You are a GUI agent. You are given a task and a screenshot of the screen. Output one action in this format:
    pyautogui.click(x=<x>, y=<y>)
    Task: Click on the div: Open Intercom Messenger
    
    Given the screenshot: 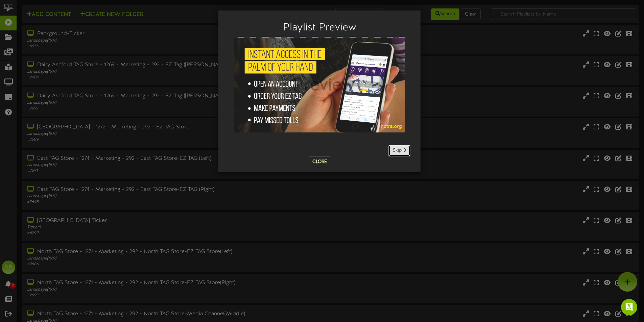 What is the action you would take?
    pyautogui.click(x=629, y=307)
    